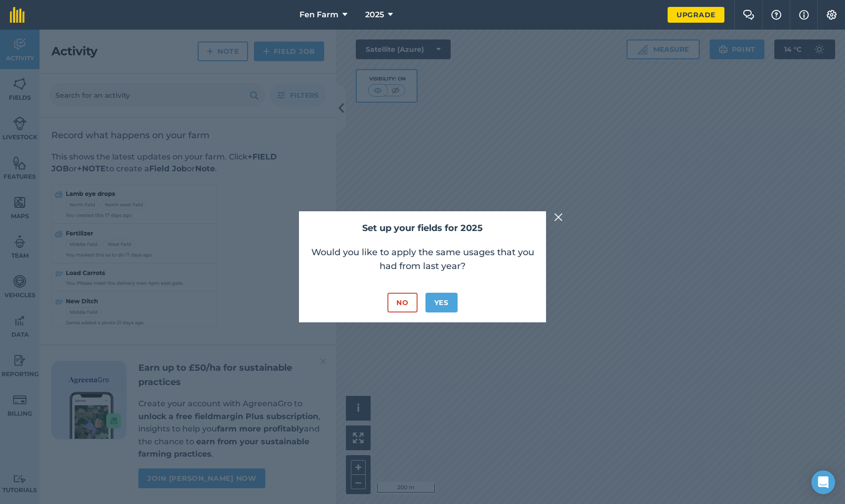  What do you see at coordinates (696, 15) in the screenshot?
I see `a: Upgrade` at bounding box center [696, 15].